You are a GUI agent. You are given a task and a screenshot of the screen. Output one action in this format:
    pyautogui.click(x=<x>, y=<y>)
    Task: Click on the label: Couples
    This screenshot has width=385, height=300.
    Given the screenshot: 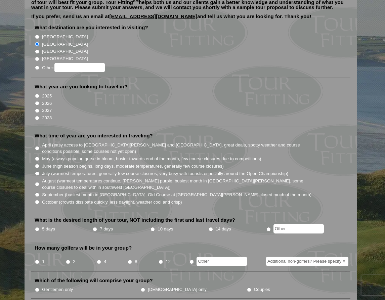 What is the action you would take?
    pyautogui.click(x=262, y=290)
    